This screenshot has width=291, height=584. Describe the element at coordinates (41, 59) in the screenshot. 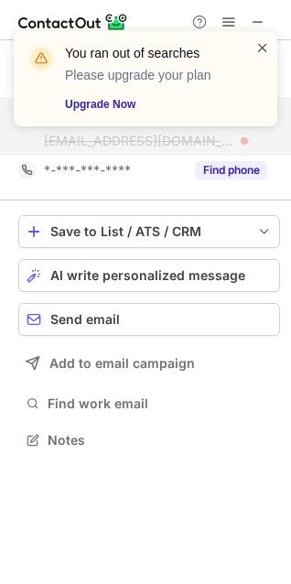

I see `img: warning` at that location.